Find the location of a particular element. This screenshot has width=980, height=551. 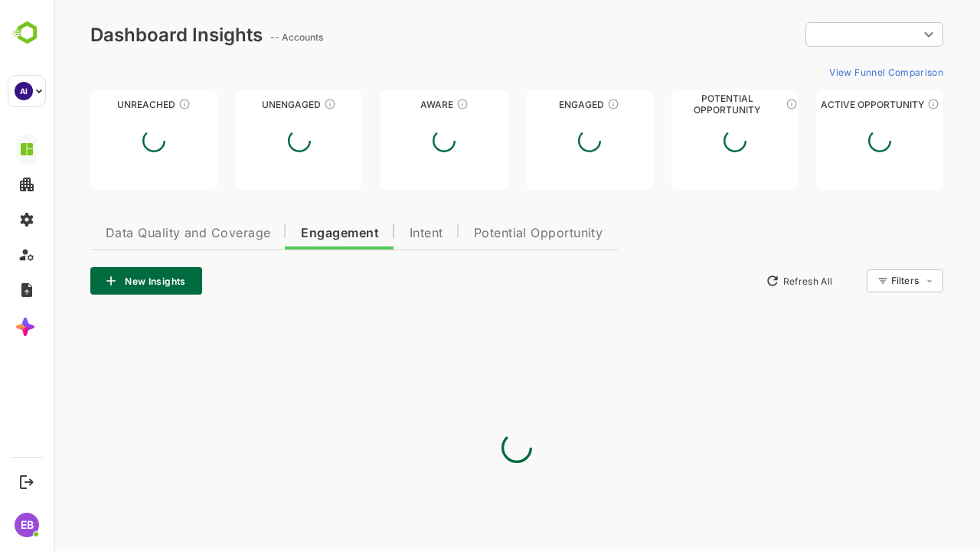

div: These accounts are warm, further nurturing would qualify them to MQAs is located at coordinates (560, 104).